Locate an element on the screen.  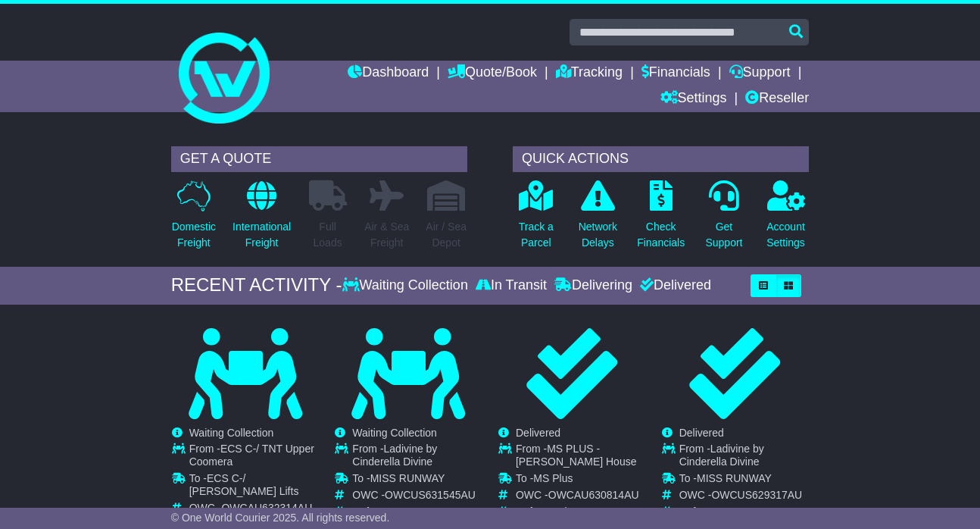
p: Track a Parcel is located at coordinates (537, 235).